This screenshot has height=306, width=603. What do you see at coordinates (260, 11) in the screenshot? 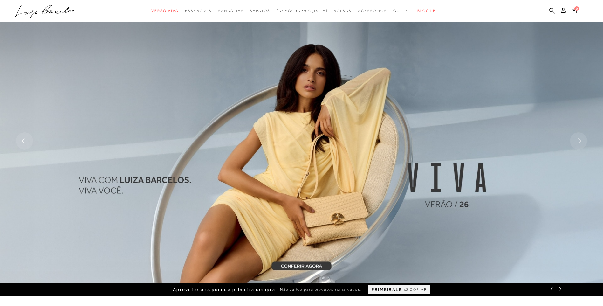
I see `span: Sapatos` at bounding box center [260, 11].